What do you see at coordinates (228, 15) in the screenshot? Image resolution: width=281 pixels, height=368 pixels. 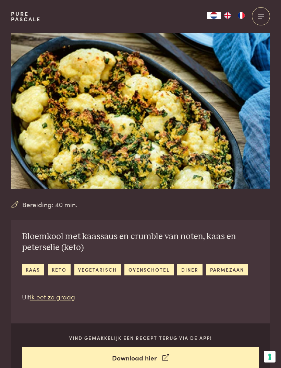 I see `a: EN` at bounding box center [228, 15].